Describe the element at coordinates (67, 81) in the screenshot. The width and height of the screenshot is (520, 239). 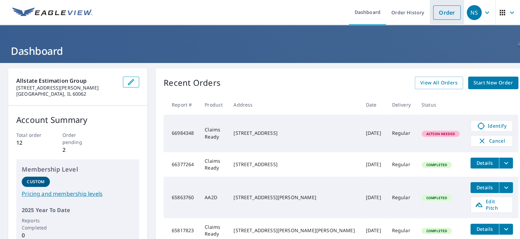
I see `p: Allstate Estimation Group` at that location.